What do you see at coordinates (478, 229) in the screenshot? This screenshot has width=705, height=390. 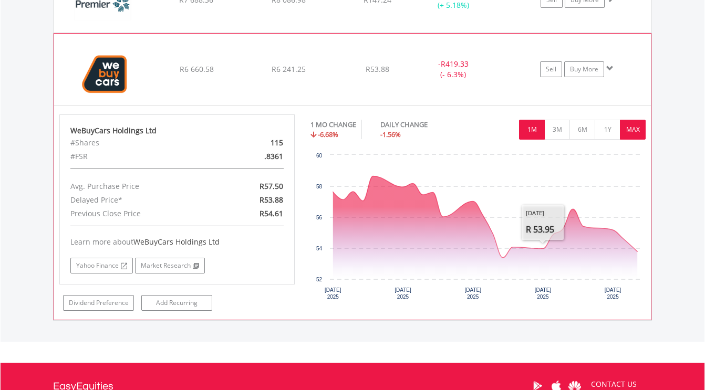 I see `div: Chart. Highcharts interactive chart.` at bounding box center [478, 229].